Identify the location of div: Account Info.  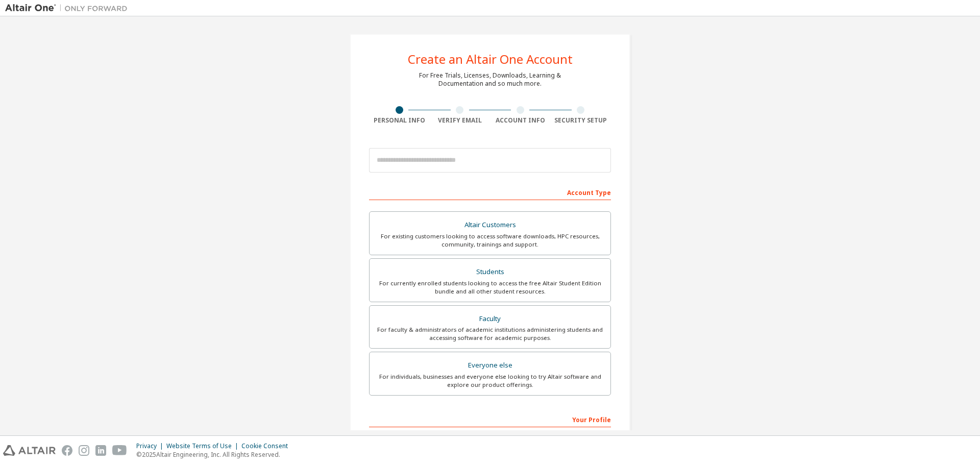
(520, 120).